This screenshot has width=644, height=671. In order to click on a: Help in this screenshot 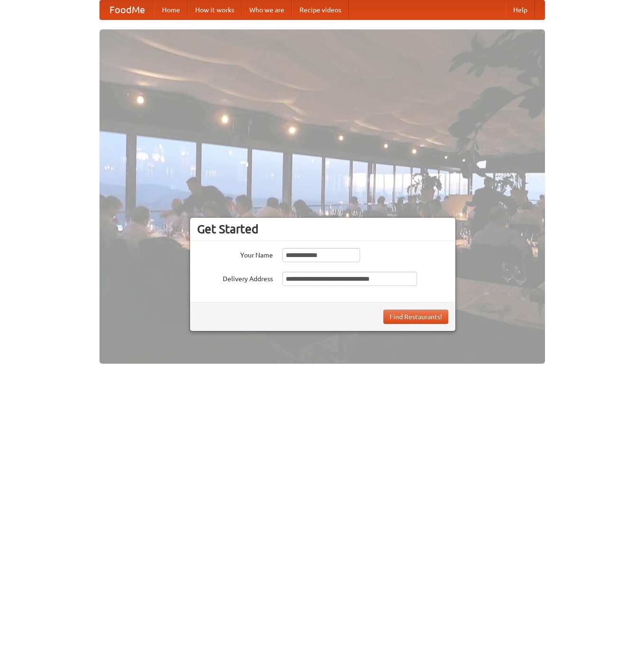, I will do `click(520, 10)`.